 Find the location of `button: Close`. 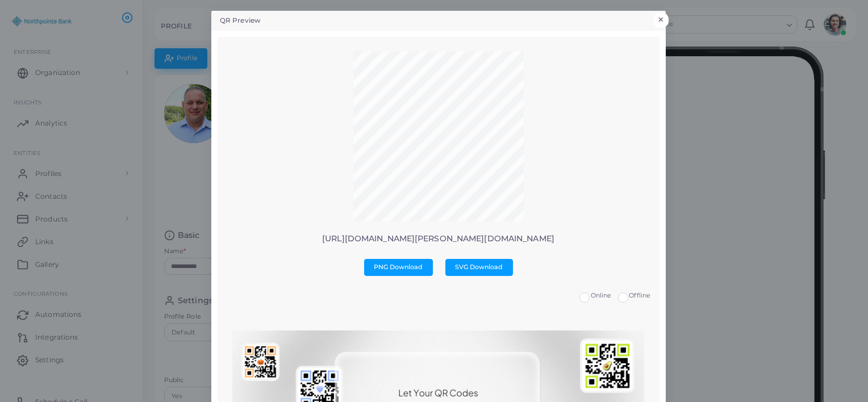

button: Close is located at coordinates (660, 20).